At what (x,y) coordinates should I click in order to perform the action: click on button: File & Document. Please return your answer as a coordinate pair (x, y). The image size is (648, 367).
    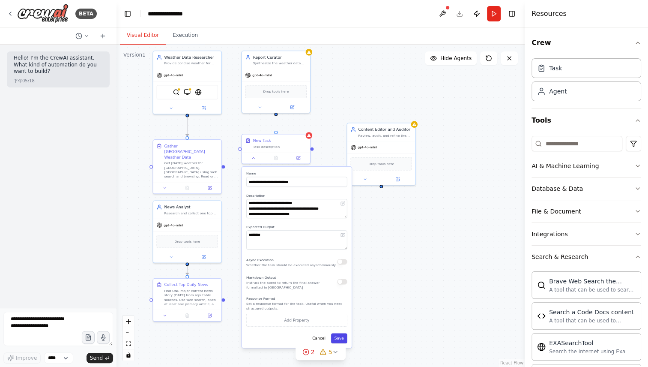
    Looking at the image, I should click on (587, 211).